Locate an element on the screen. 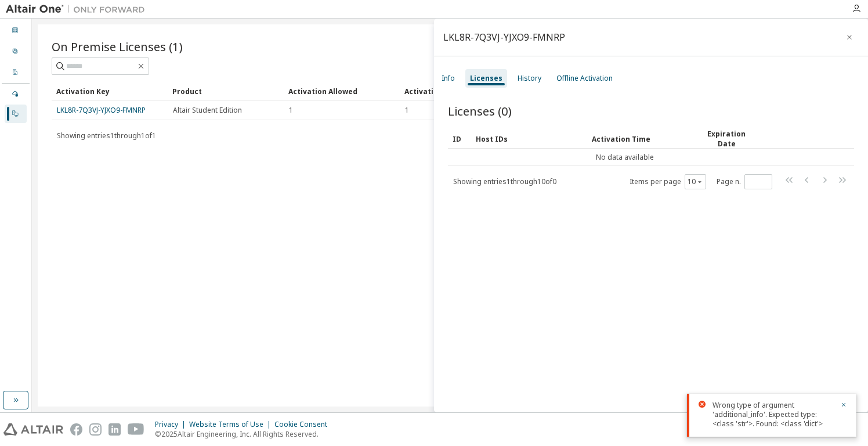 This screenshot has width=868, height=446. span: Page n. is located at coordinates (745, 182).